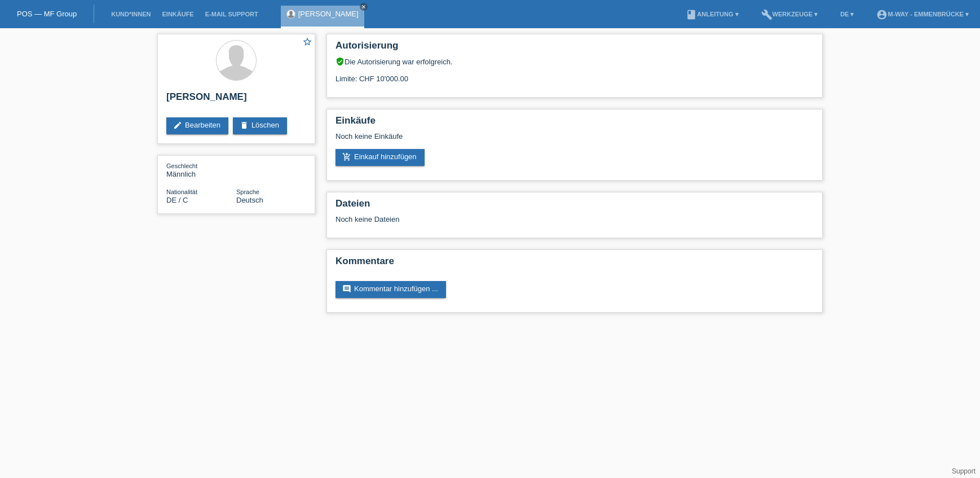  I want to click on a: buildWerkzeuge ▾, so click(790, 14).